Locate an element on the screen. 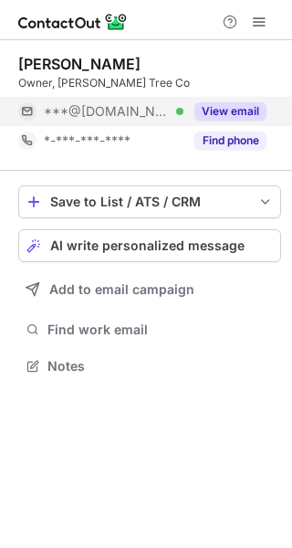 The image size is (292, 548). span: AI write personalized message is located at coordinates (147, 246).